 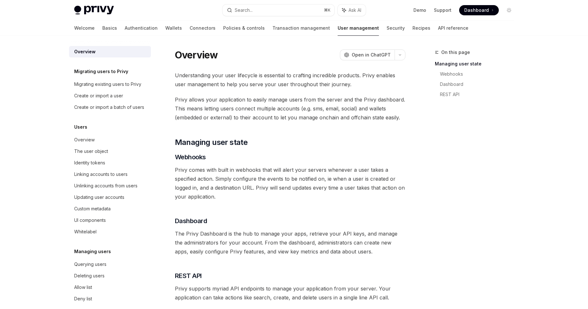 I want to click on a: Connectors, so click(x=202, y=28).